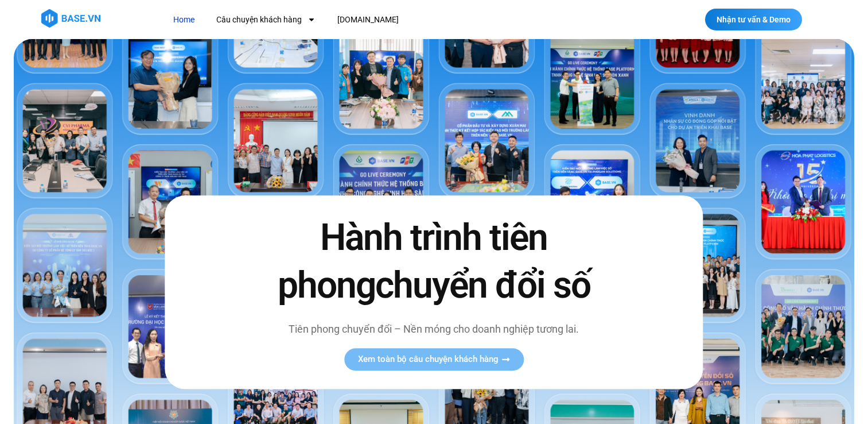  I want to click on a: Câu chuyện khách hàng, so click(265, 20).